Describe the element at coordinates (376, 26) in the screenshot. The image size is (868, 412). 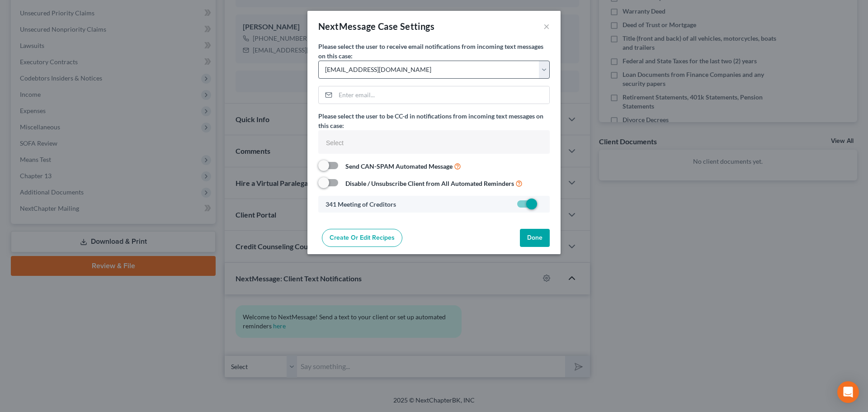
I see `div: NextMessage Case Settings` at that location.